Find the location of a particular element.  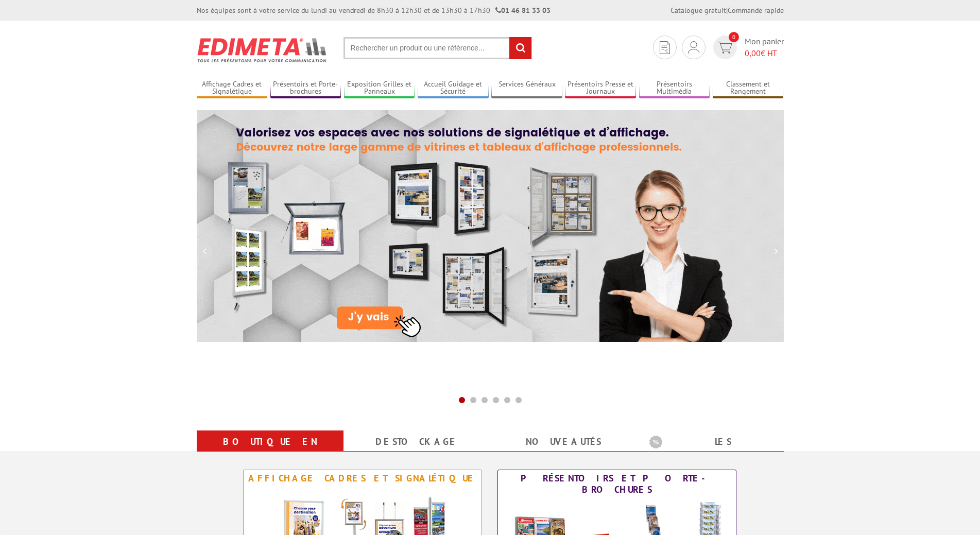

a: nouveautés is located at coordinates (564, 442).